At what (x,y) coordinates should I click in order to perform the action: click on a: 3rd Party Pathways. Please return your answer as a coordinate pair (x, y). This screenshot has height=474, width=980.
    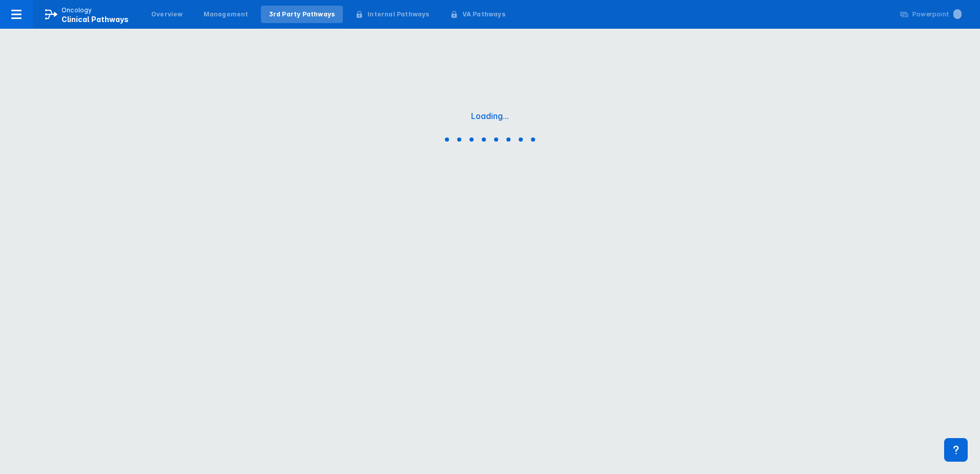
    Looking at the image, I should click on (302, 15).